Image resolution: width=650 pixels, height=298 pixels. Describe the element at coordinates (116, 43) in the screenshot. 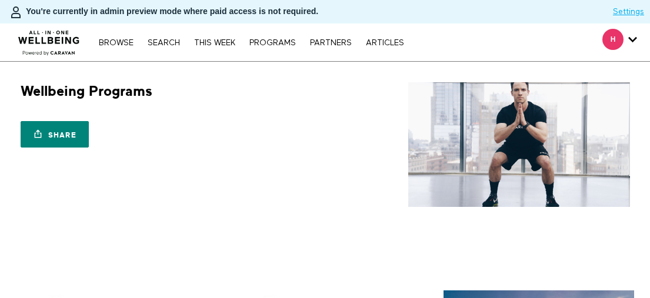

I see `a: Browse` at that location.